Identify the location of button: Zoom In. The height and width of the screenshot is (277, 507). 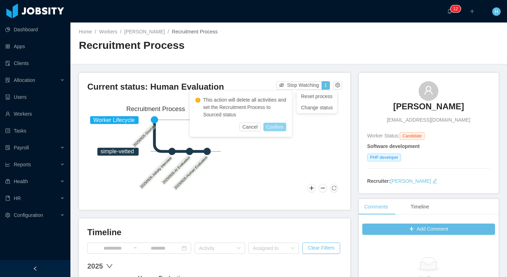
(311, 188).